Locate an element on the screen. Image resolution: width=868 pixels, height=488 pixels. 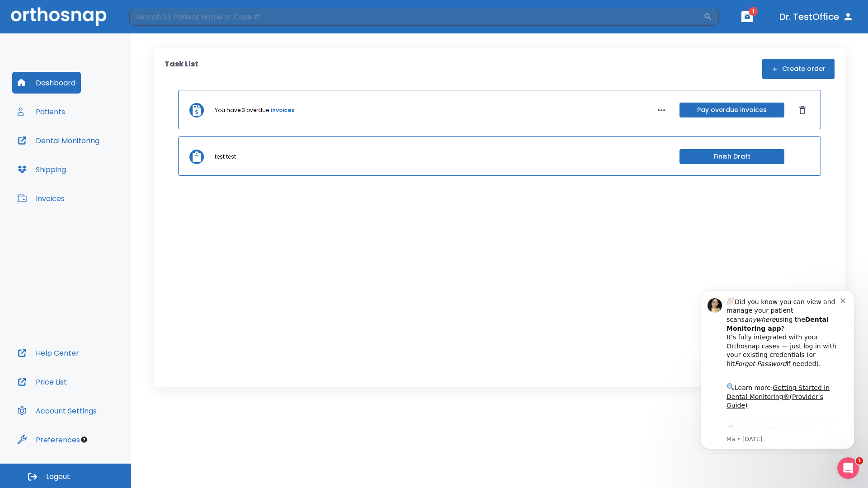
div: Message content is located at coordinates (96, 82).